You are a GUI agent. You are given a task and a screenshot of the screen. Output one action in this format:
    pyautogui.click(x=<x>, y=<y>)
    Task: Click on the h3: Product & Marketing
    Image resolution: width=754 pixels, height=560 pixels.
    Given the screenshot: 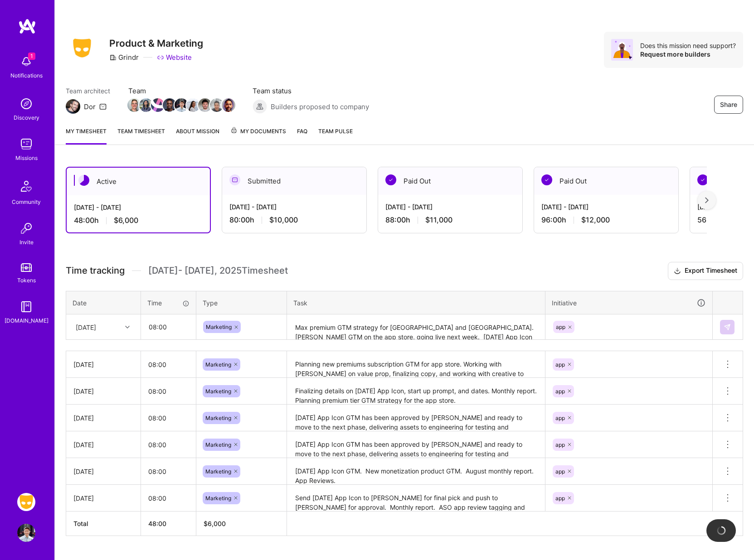 What is the action you would take?
    pyautogui.click(x=156, y=43)
    